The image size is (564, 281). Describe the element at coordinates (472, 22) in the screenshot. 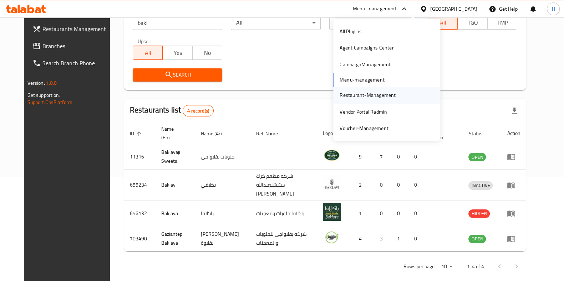

I see `button: TGO` at that location.